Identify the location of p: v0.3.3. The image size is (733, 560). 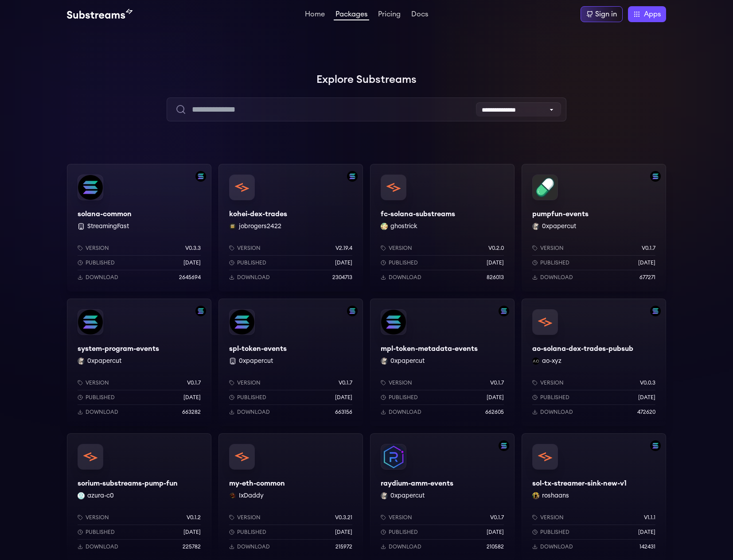
(193, 248).